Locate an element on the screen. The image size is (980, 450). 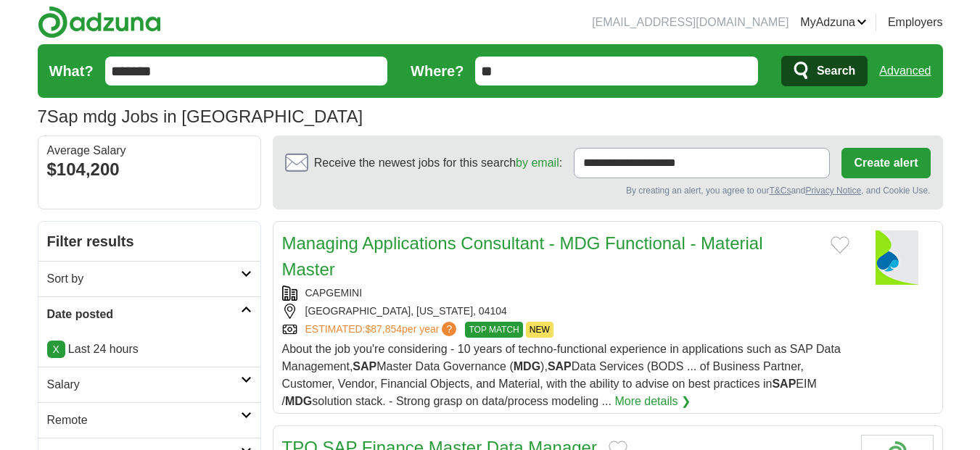
a: ESTIMATED:$87,854per year? is located at coordinates (383, 330).